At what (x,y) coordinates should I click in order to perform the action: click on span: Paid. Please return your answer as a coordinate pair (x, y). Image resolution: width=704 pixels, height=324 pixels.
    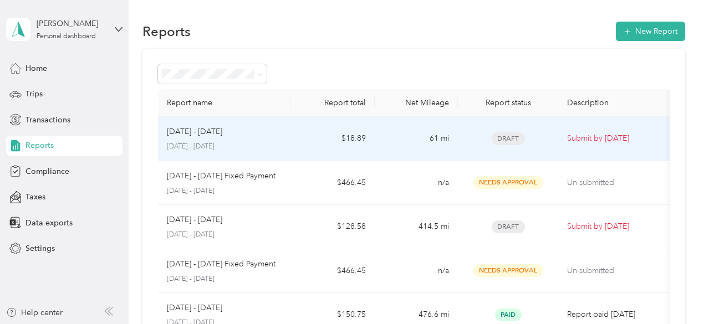
    Looking at the image, I should click on (508, 315).